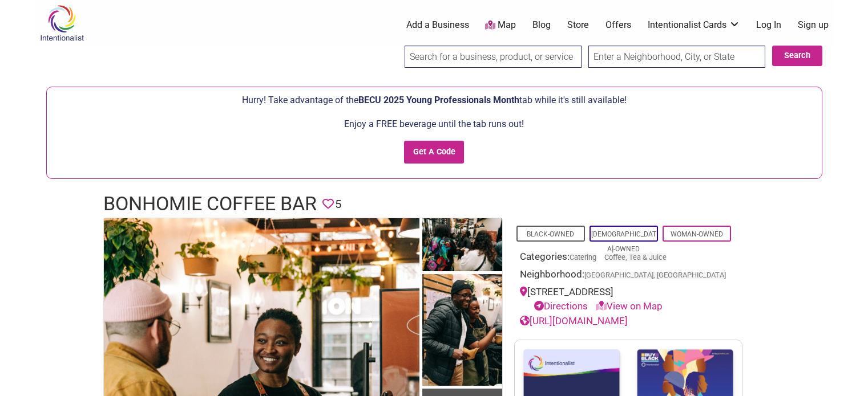  What do you see at coordinates (434, 124) in the screenshot?
I see `p: Enjoy a FREE beverage until the tab runs out!` at bounding box center [434, 124].